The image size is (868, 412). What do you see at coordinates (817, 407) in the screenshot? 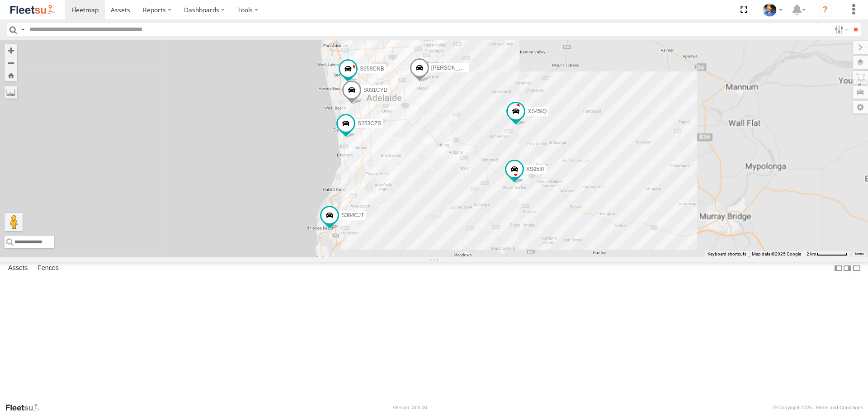
I see `div: © Copyright 2025 -` at bounding box center [817, 407].